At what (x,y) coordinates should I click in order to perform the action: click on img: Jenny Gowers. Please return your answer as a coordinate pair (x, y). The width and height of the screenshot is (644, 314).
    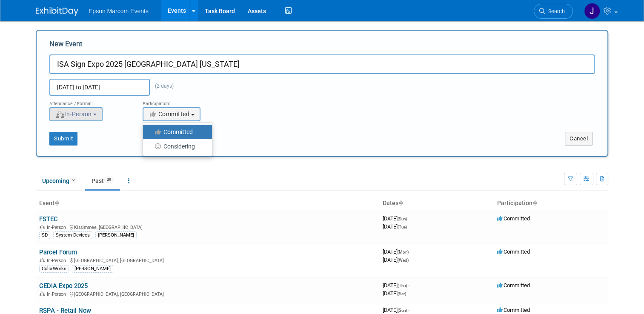
    Looking at the image, I should click on (592, 11).